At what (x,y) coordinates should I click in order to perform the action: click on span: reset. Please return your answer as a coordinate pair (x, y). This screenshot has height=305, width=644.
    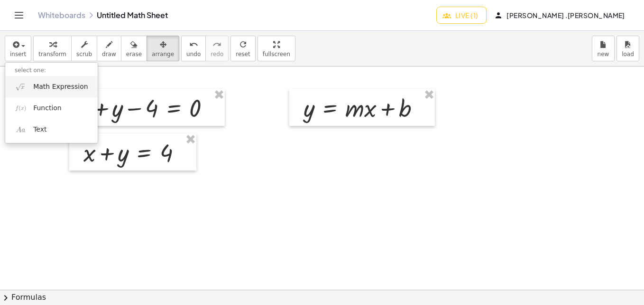
    Looking at the image, I should click on (243, 54).